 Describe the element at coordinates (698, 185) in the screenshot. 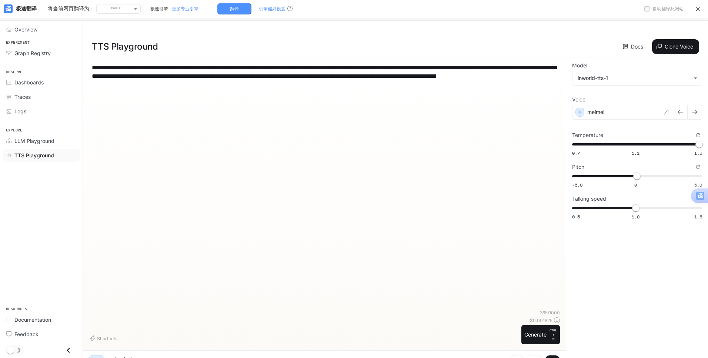

I see `span: 5.0` at that location.